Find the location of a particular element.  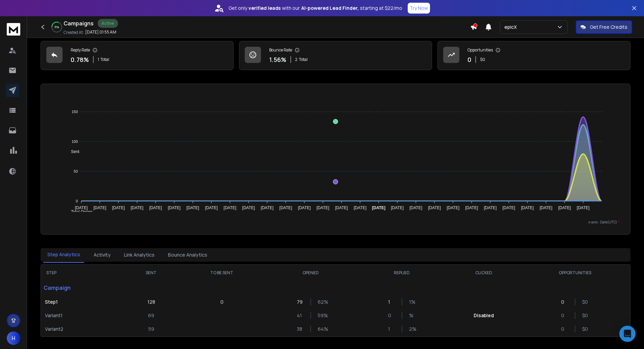

p: epicX is located at coordinates (512, 27).